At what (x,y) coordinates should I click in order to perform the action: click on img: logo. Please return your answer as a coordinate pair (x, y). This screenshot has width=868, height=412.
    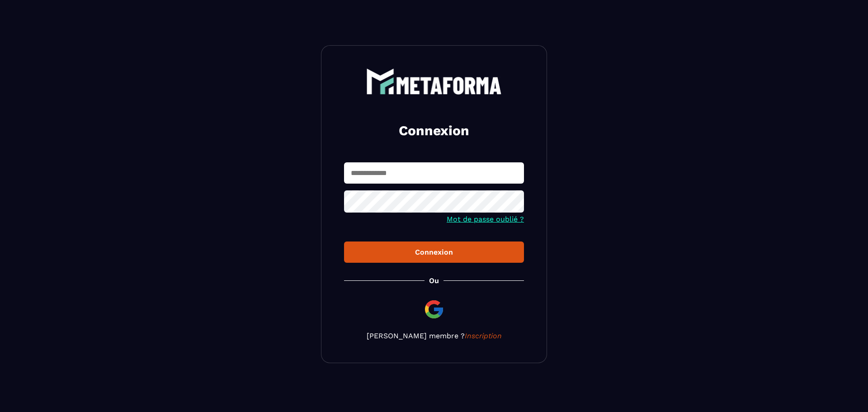
    Looking at the image, I should click on (434, 81).